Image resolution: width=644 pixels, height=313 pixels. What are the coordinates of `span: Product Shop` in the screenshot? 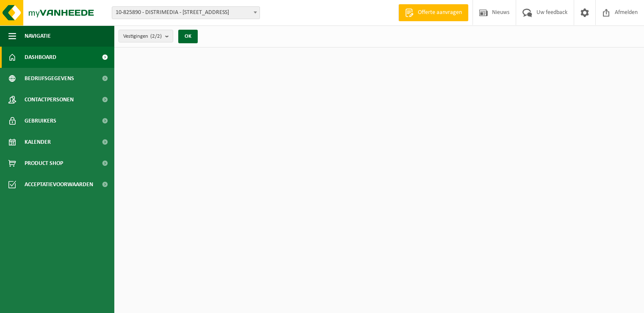 It's located at (44, 163).